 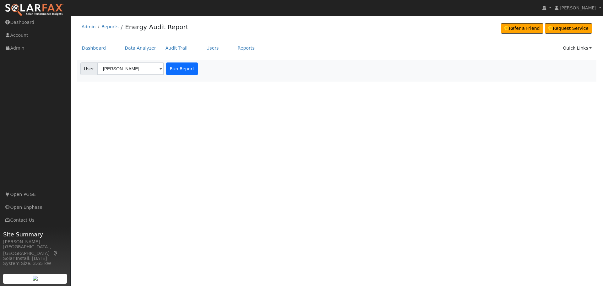 I want to click on div: System Size: 3.65 kW, so click(x=35, y=264).